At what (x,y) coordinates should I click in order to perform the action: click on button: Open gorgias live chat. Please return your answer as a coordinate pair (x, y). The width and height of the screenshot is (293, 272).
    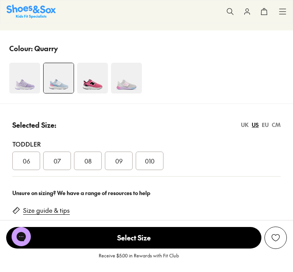
    Looking at the image, I should click on (13, 12).